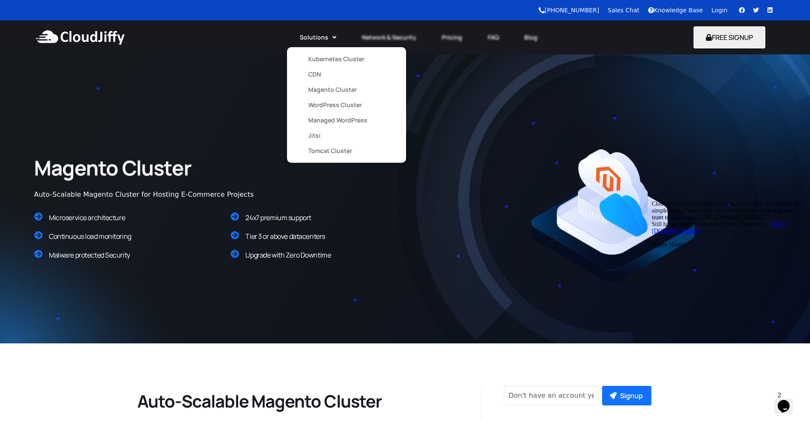 The image size is (810, 422). What do you see at coordinates (493, 37) in the screenshot?
I see `a: FAQ` at bounding box center [493, 37].